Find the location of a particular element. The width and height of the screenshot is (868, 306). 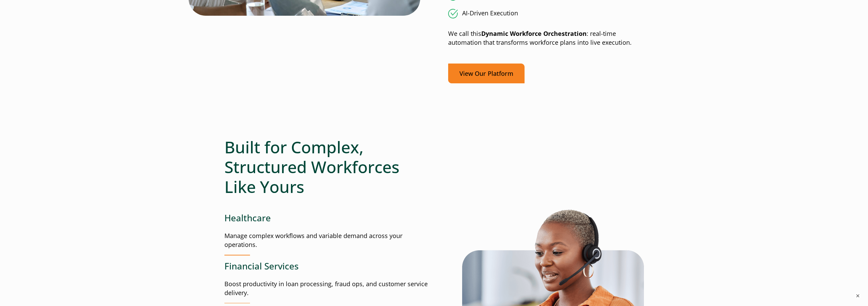

p: Boost productivity in loan processing, fraud ops, and customer service delivery. is located at coordinates (329, 289).